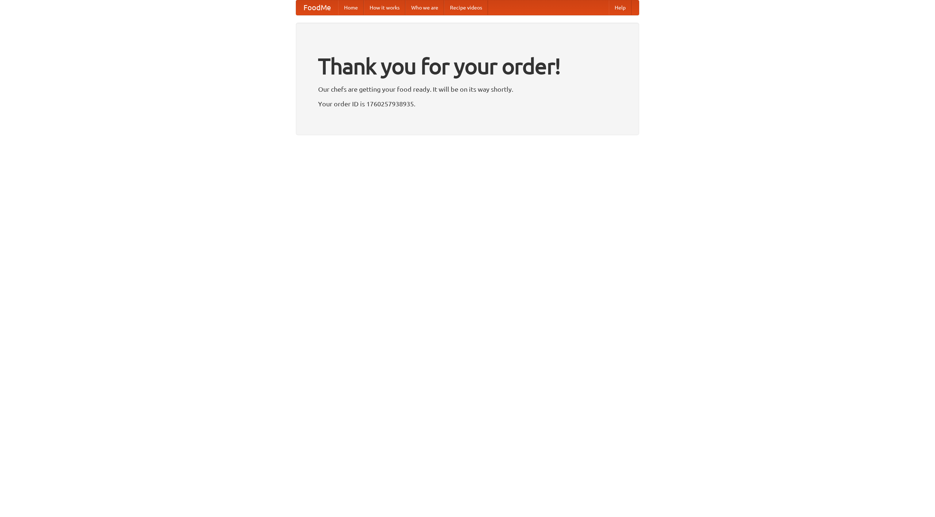 The height and width of the screenshot is (517, 935). What do you see at coordinates (351, 8) in the screenshot?
I see `a: Home` at bounding box center [351, 8].